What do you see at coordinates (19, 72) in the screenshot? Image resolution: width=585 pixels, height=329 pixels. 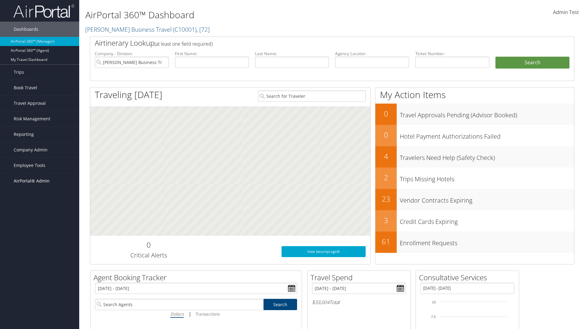 I see `span: Trips` at bounding box center [19, 72].